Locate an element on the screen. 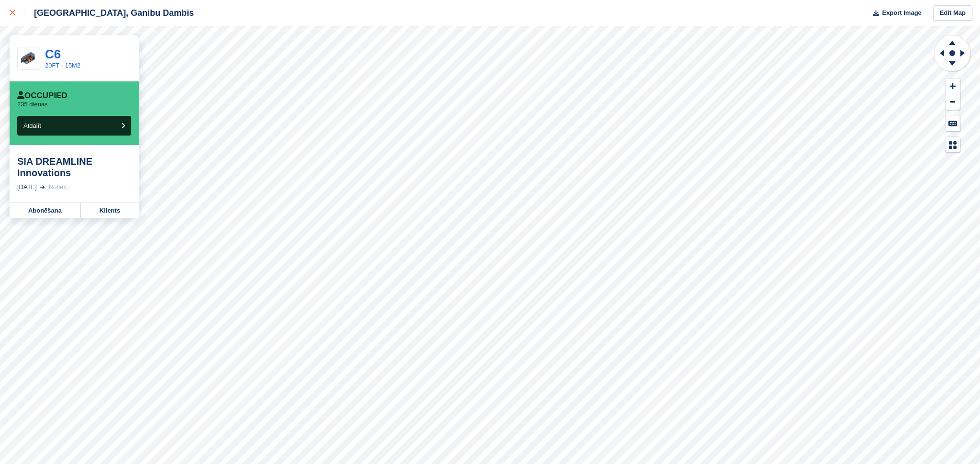 Image resolution: width=980 pixels, height=464 pixels. button: Zoom Out is located at coordinates (953, 102).